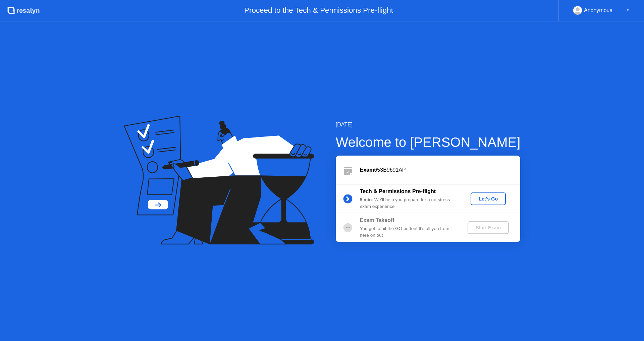  I want to click on b: Tech & Permissions Pre-flight, so click(398, 191).